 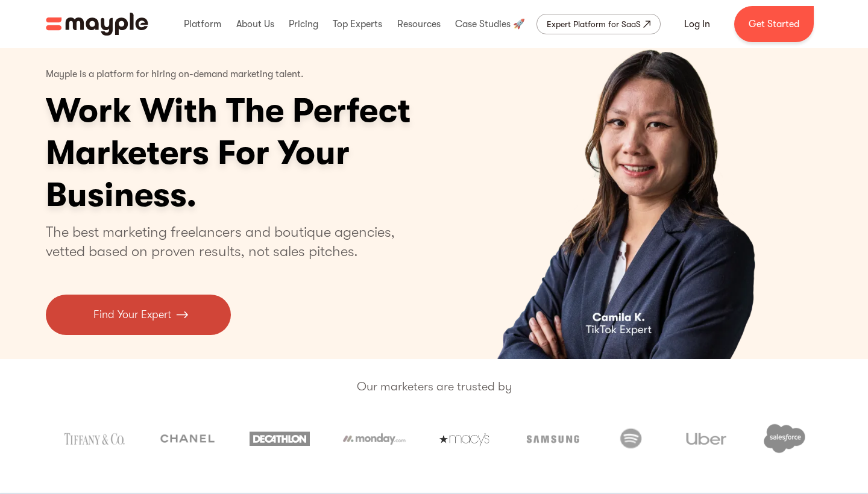 What do you see at coordinates (774, 24) in the screenshot?
I see `a: Get Started` at bounding box center [774, 24].